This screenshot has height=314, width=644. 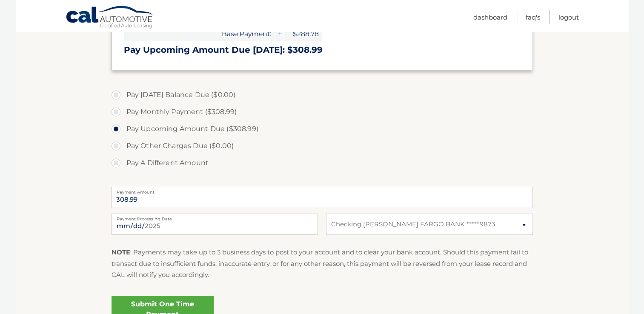 What do you see at coordinates (322, 112) in the screenshot?
I see `label: Pay Monthly Payment ($308.99)` at bounding box center [322, 112].